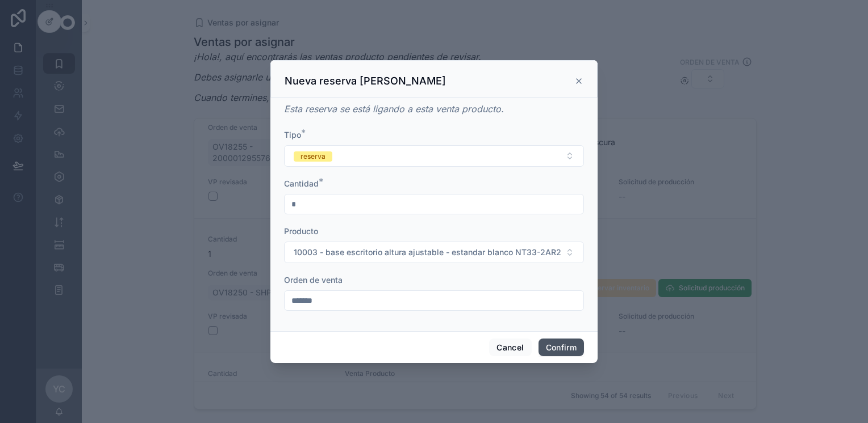 This screenshot has height=423, width=868. I want to click on span: Tipo, so click(293, 135).